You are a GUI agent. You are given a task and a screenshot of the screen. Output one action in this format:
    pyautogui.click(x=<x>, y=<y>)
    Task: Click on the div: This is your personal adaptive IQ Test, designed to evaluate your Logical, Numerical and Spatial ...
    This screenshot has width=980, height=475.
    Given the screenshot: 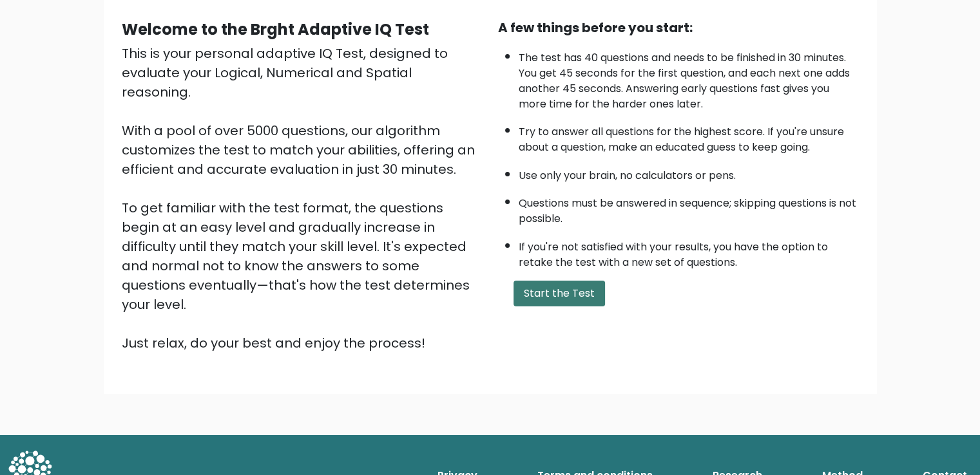 What is the action you would take?
    pyautogui.click(x=302, y=198)
    